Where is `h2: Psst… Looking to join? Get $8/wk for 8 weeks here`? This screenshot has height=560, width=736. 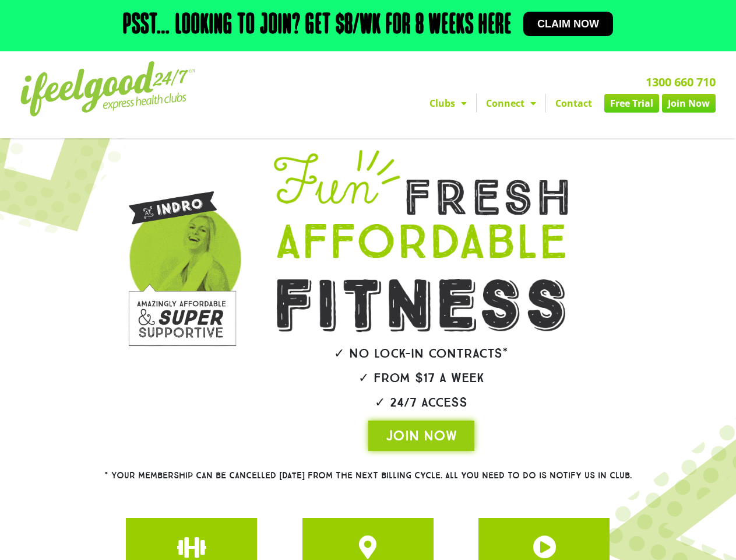
h2: Psst… Looking to join? Get $8/wk for 8 weeks here is located at coordinates (317, 26).